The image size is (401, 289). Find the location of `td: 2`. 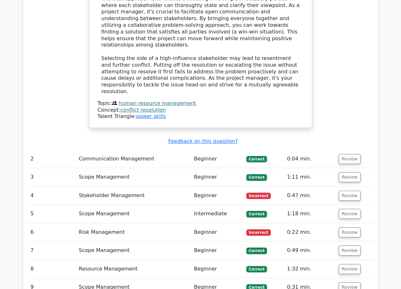

td: 2 is located at coordinates (52, 159).